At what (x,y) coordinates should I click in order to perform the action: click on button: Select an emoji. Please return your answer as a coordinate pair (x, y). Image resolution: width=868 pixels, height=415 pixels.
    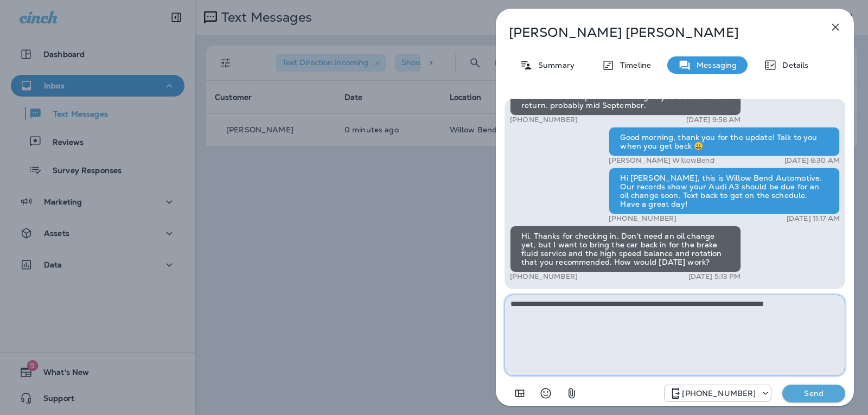
    Looking at the image, I should click on (546, 393).